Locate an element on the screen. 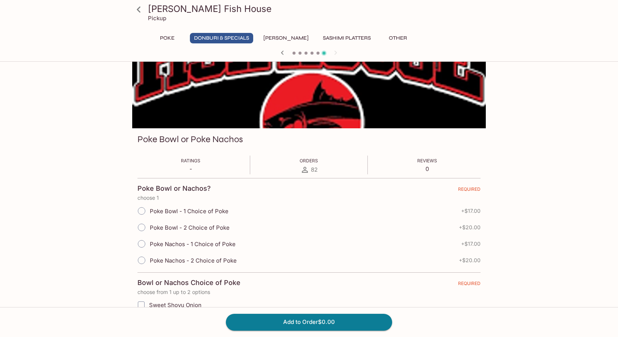 The width and height of the screenshot is (618, 337). span: Reviews is located at coordinates (427, 161).